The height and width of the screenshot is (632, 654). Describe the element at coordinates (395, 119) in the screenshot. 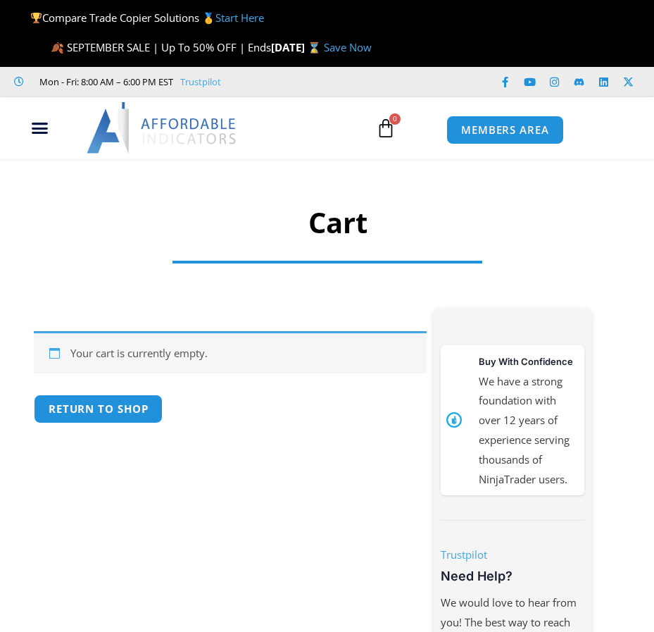

I see `span: 0` at that location.